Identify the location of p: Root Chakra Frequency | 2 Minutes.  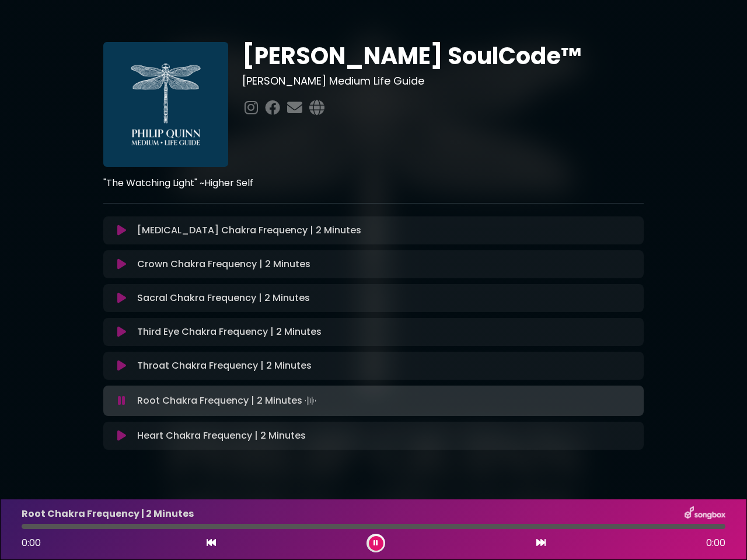
(227, 400).